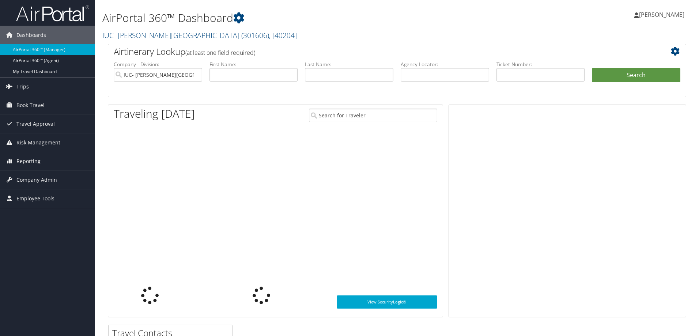 This screenshot has width=699, height=336. What do you see at coordinates (30, 105) in the screenshot?
I see `span: Book Travel` at bounding box center [30, 105].